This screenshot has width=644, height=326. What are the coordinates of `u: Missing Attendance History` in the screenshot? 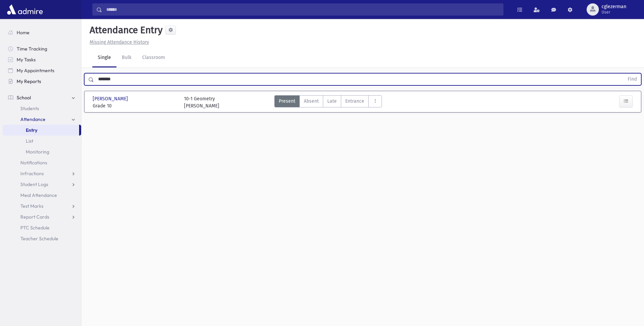 It's located at (119, 42).